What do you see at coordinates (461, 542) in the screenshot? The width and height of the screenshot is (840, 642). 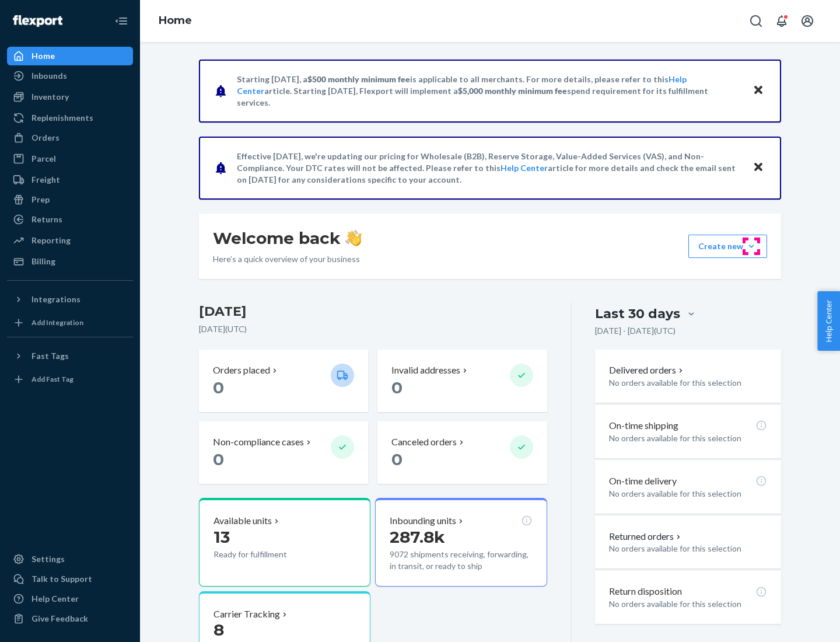 I see `button: Inbounding units287.8k9072 shipments receiving, forwarding, in transit, or ready to ship` at bounding box center [461, 542].